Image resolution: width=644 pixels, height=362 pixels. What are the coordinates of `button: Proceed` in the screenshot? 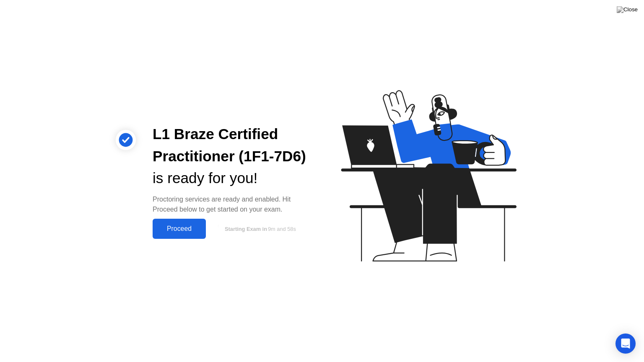 It's located at (179, 228).